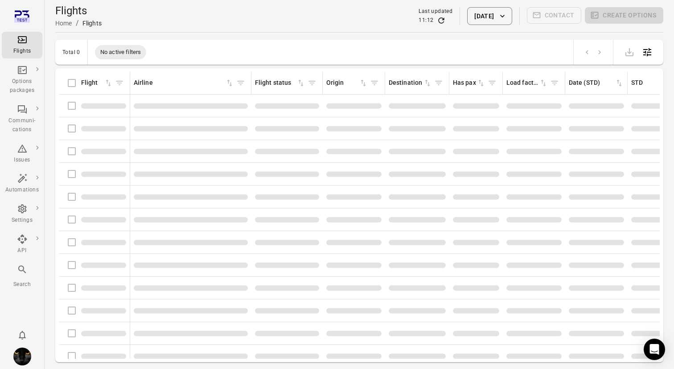 The image size is (674, 369). Describe the element at coordinates (22, 45) in the screenshot. I see `a: Flights` at that location.